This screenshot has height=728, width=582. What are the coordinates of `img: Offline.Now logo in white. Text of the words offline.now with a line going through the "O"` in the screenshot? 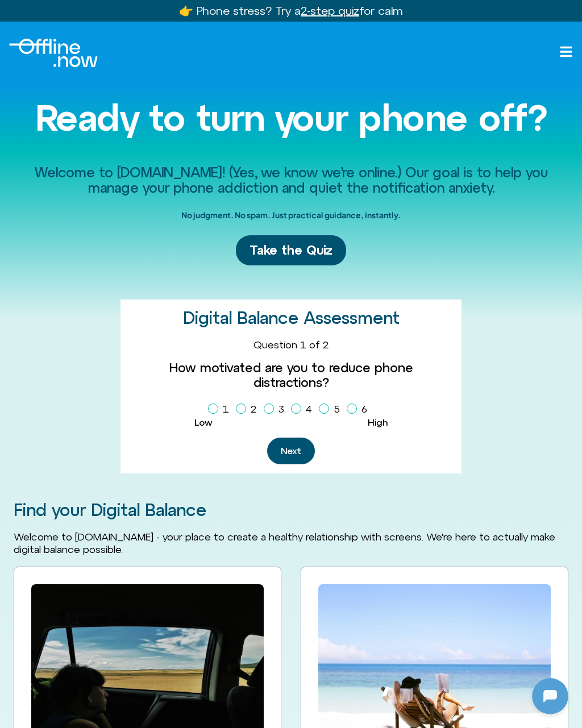 It's located at (54, 53).